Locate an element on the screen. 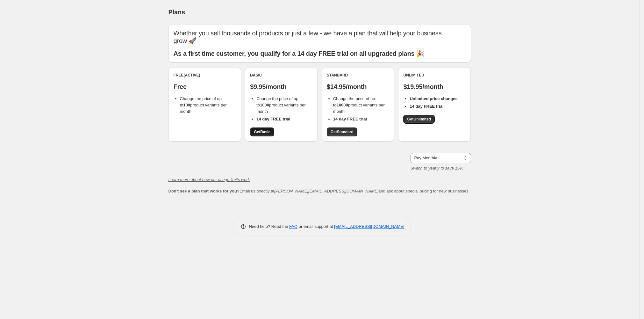  b: Unlimited price changes is located at coordinates (433, 98).